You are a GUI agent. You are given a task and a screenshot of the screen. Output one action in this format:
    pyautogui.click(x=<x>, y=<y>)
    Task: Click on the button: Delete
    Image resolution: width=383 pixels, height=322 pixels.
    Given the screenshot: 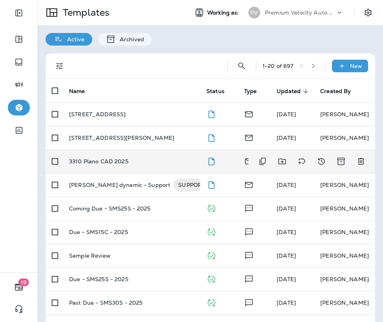 What is the action you would take?
    pyautogui.click(x=361, y=161)
    